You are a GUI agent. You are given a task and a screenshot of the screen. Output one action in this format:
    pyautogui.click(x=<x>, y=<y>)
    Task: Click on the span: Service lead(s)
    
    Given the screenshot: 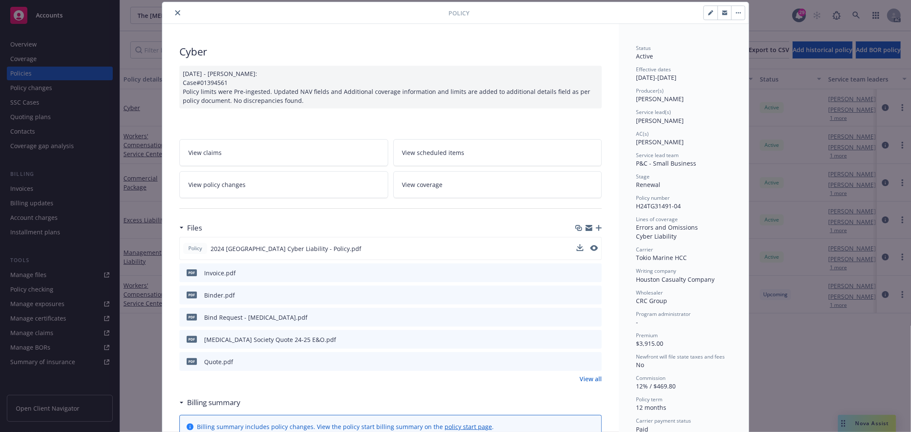 What is the action you would take?
    pyautogui.click(x=654, y=112)
    